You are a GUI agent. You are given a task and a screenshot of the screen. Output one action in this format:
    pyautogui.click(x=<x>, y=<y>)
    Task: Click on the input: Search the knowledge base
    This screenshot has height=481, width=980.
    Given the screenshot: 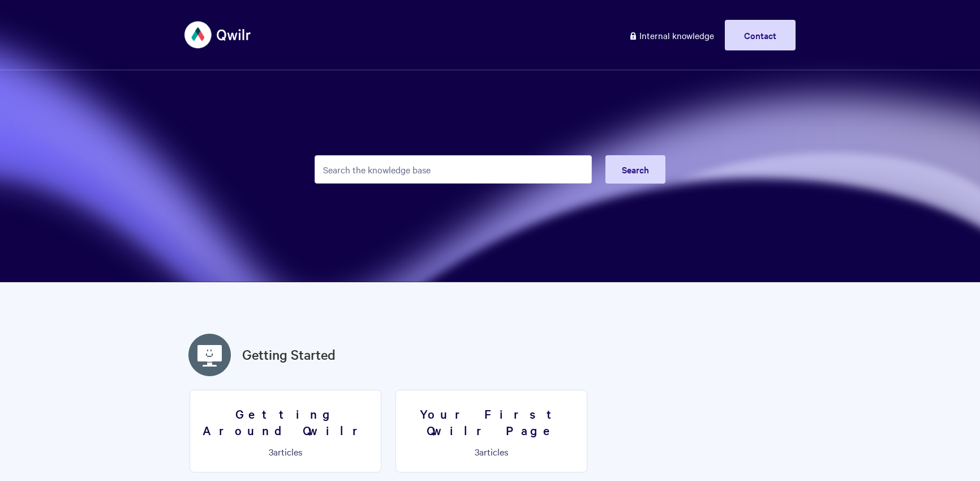 What is the action you would take?
    pyautogui.click(x=453, y=169)
    